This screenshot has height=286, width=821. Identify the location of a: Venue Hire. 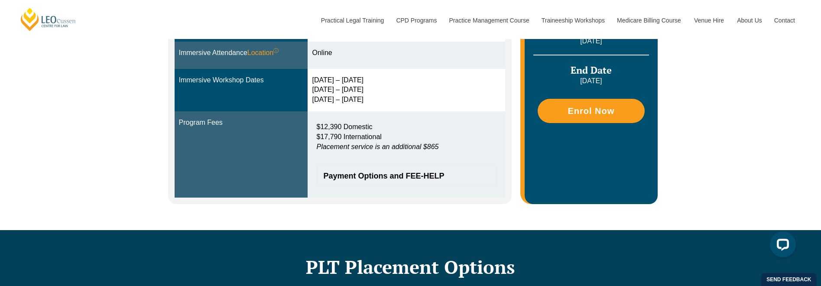
(709, 20).